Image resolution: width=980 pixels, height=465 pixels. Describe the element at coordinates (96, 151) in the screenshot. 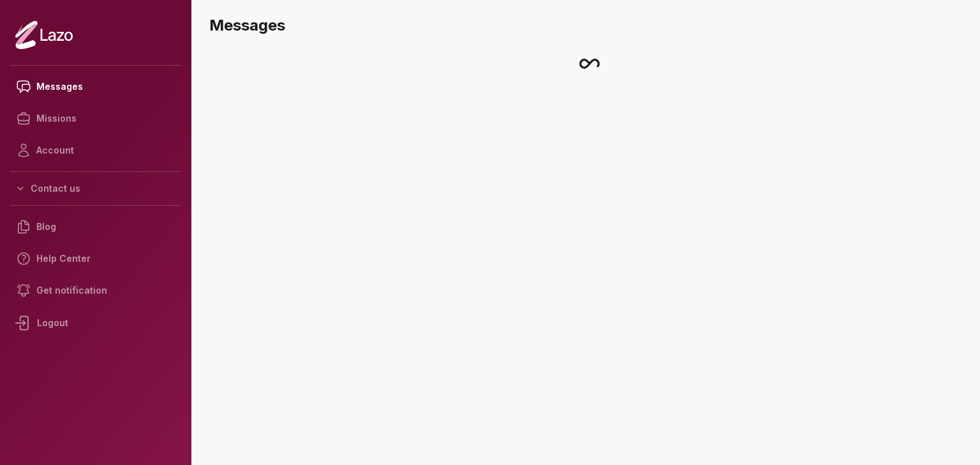

I see `a: Account` at that location.